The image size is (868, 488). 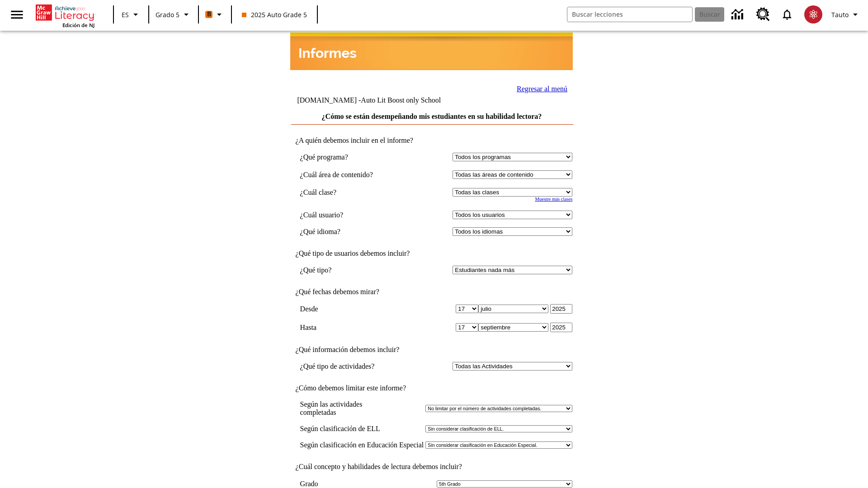 What do you see at coordinates (362, 409) in the screenshot?
I see `td: Según las actividades completadas` at bounding box center [362, 409].